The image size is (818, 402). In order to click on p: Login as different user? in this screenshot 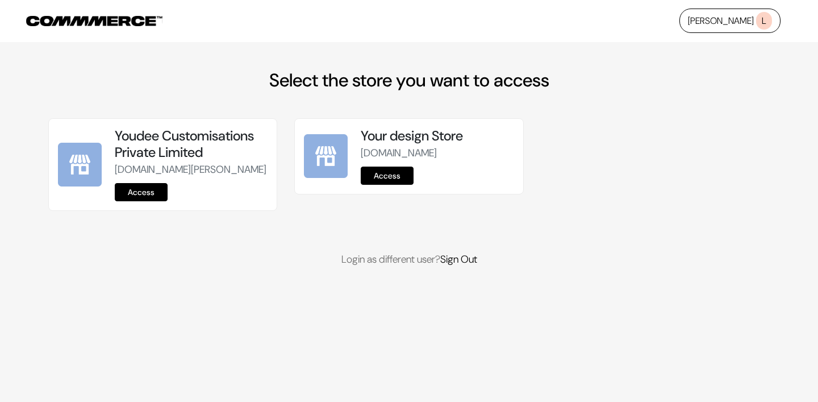, I will do `click(409, 259)`.